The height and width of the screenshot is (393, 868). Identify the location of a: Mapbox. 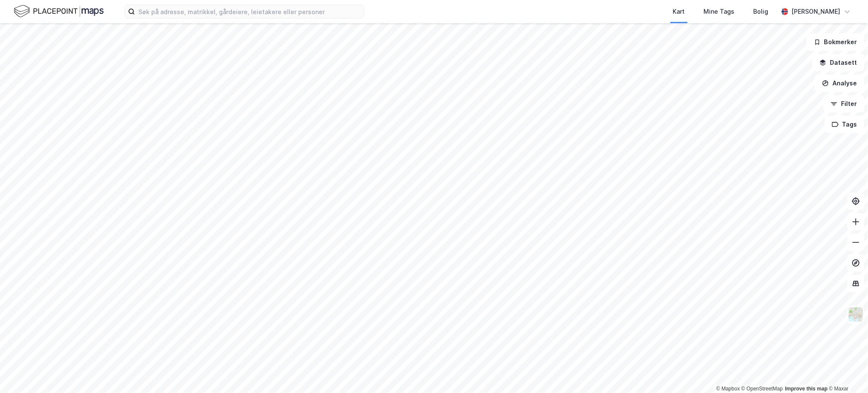
(728, 389).